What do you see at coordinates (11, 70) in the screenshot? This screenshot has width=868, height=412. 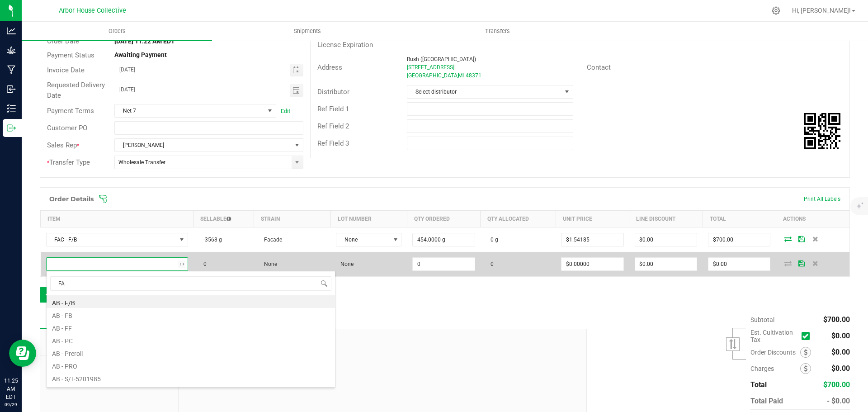 I see `inline-svg: Manufacturing` at bounding box center [11, 70].